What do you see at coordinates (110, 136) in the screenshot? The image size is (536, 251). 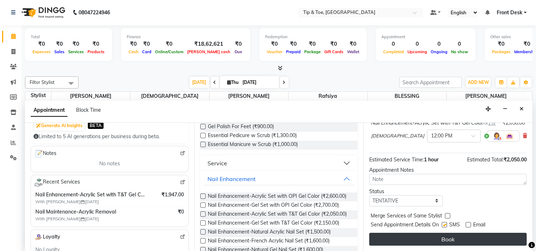 I see `div: Limited to 5 AI generations per business during beta.` at bounding box center [110, 136].